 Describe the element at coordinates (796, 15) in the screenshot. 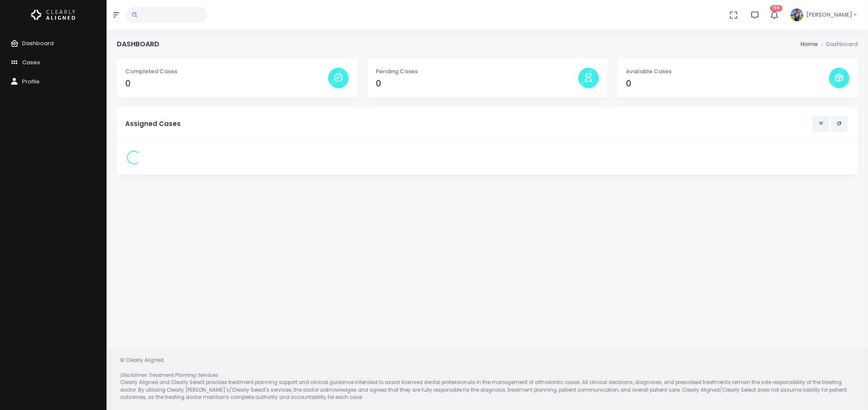

I see `img: Header Avatar` at that location.